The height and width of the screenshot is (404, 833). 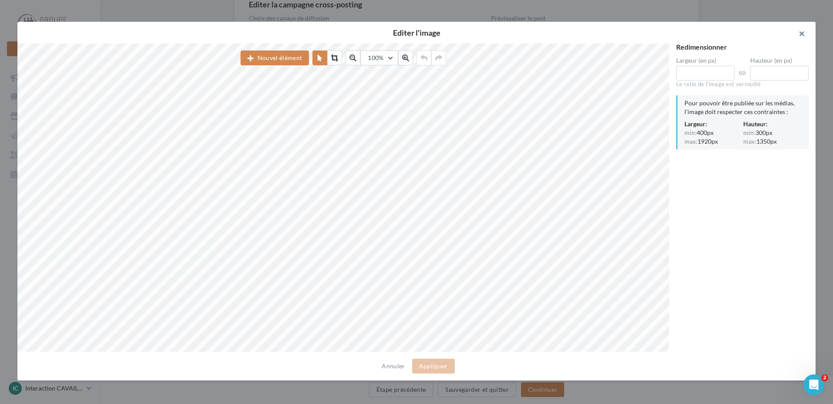 I want to click on div: 400px, so click(x=714, y=133).